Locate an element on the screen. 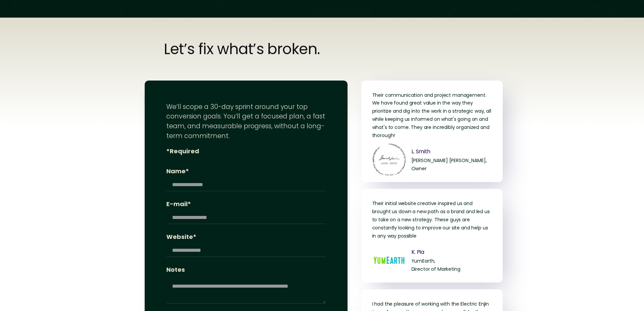  p: L. Smith is located at coordinates (449, 152).